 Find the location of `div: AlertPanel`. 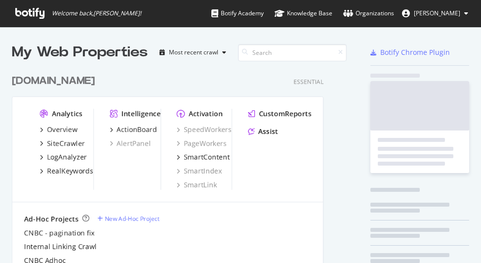

div: AlertPanel is located at coordinates (130, 143).